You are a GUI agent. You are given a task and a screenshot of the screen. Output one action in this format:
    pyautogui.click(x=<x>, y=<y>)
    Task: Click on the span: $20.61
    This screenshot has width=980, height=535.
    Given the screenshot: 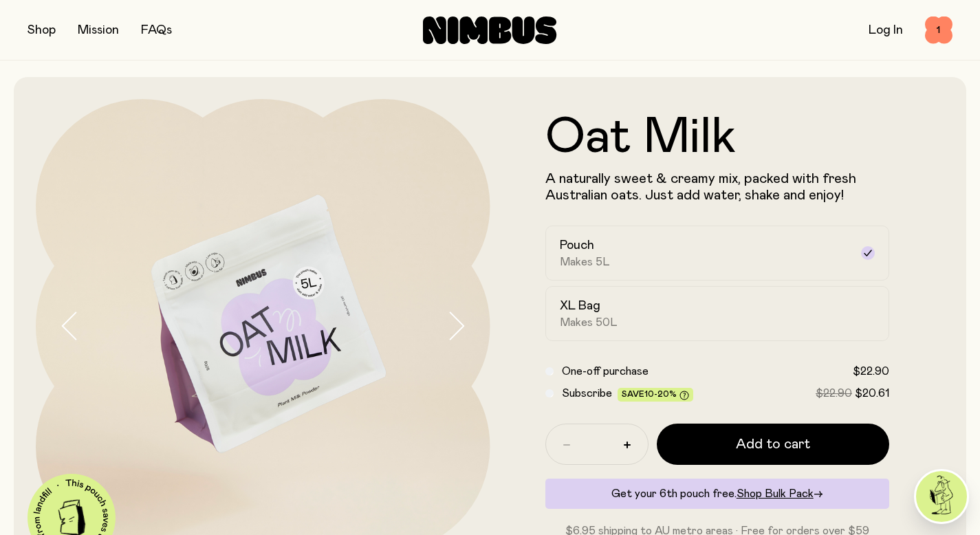 What is the action you would take?
    pyautogui.click(x=872, y=393)
    